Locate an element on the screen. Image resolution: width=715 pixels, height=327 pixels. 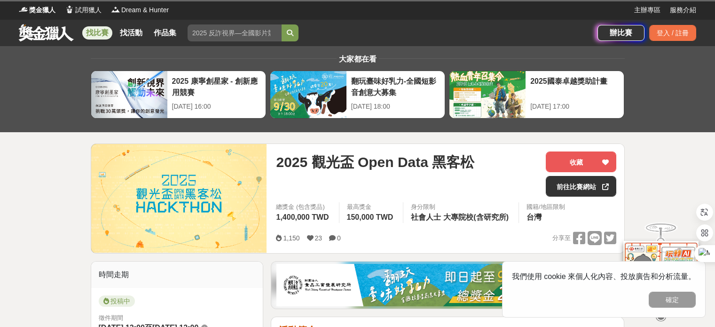
span: Dream & Hunter is located at coordinates (145, 10).